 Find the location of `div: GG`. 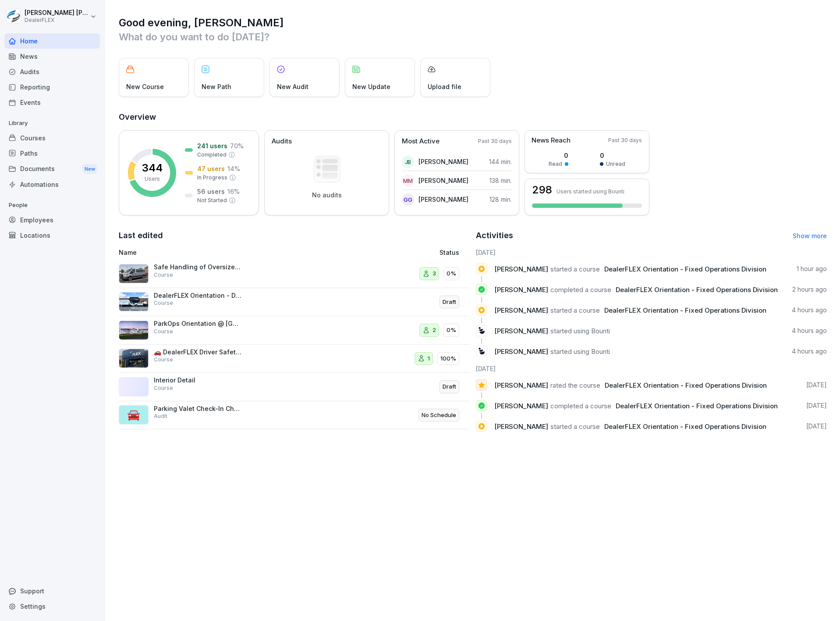

div: GG is located at coordinates (408, 199).